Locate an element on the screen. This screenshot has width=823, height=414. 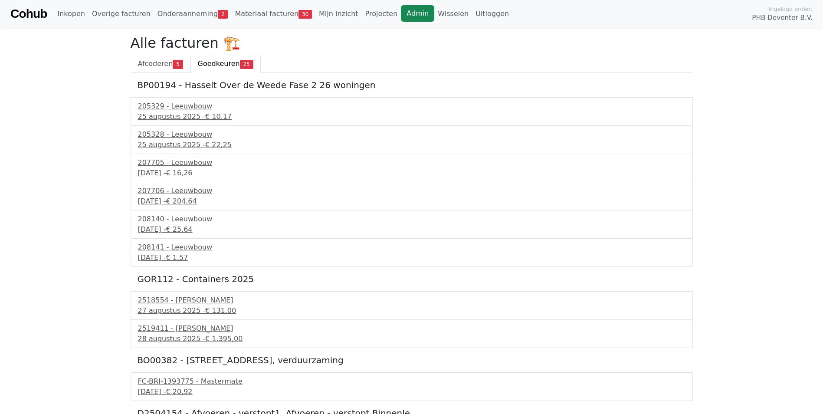
span: 25 is located at coordinates (246, 64).